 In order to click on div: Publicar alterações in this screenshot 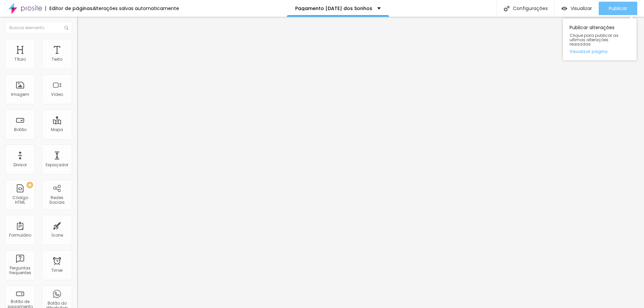, I will do `click(600, 39)`.